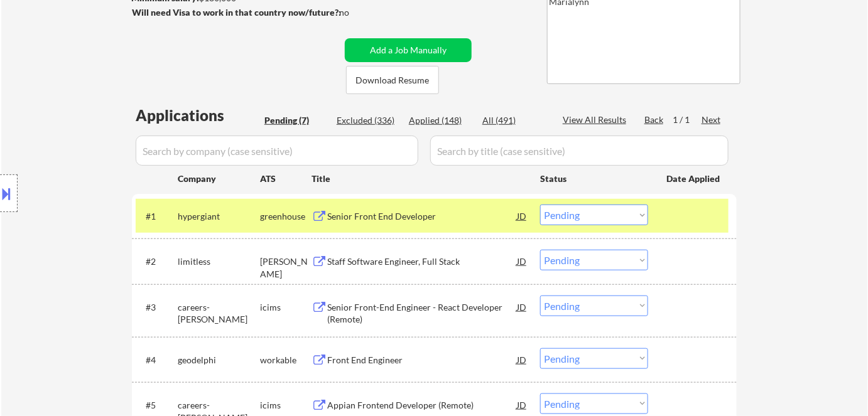 The width and height of the screenshot is (868, 416). Describe the element at coordinates (654, 120) in the screenshot. I see `div: Back` at that location.